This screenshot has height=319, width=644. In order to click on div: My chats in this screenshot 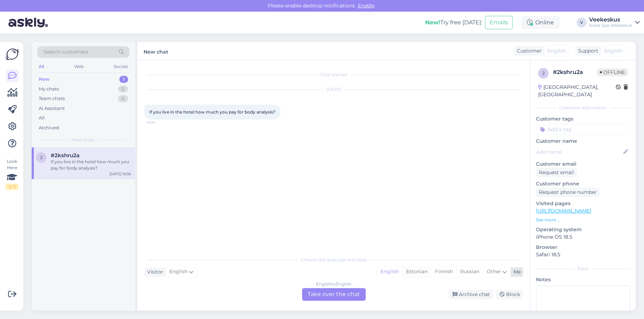, I will do `click(49, 89)`.